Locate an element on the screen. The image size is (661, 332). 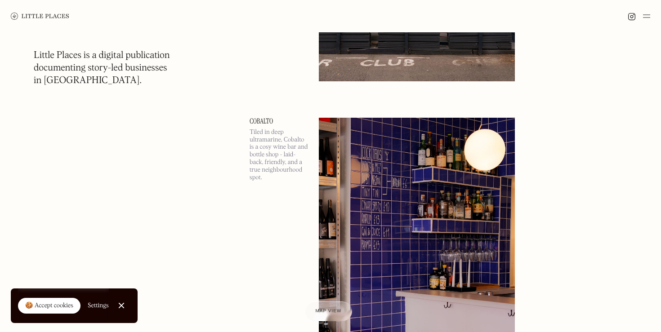
div: 🍪 Accept cookies is located at coordinates (49, 306).